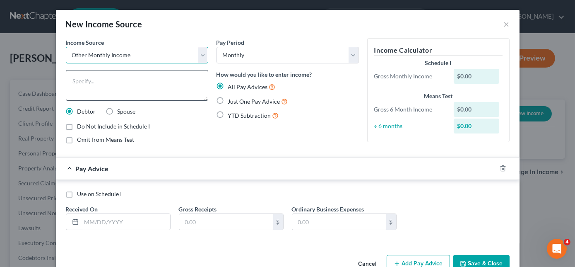 The width and height of the screenshot is (575, 267). Describe the element at coordinates (106, 139) in the screenshot. I see `span: Omit from Means Test` at that location.